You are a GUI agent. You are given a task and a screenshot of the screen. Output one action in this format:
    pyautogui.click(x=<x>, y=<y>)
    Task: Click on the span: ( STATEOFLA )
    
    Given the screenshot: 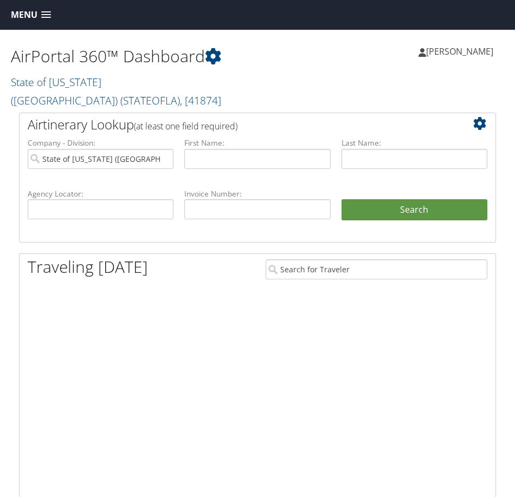 What is the action you would take?
    pyautogui.click(x=150, y=100)
    